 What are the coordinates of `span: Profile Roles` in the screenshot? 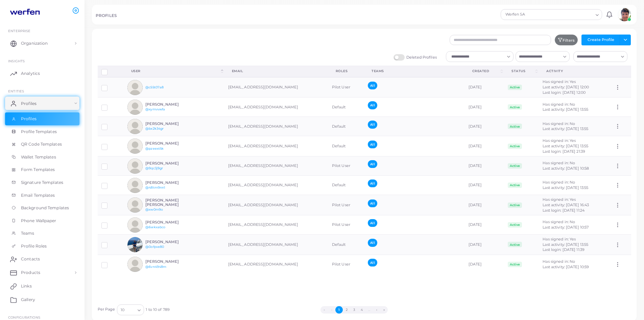 It's located at (34, 246).